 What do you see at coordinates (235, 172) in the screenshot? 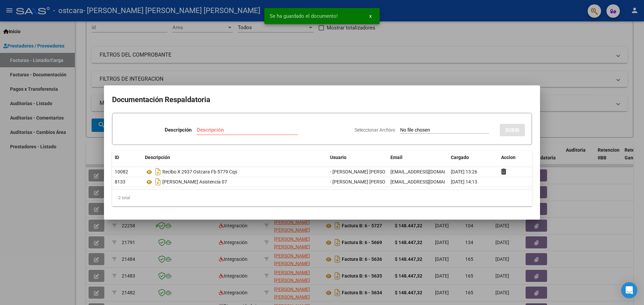
I see `div: Recibo X 2937 Ostcara Fb 5779 Cqs` at bounding box center [235, 172].